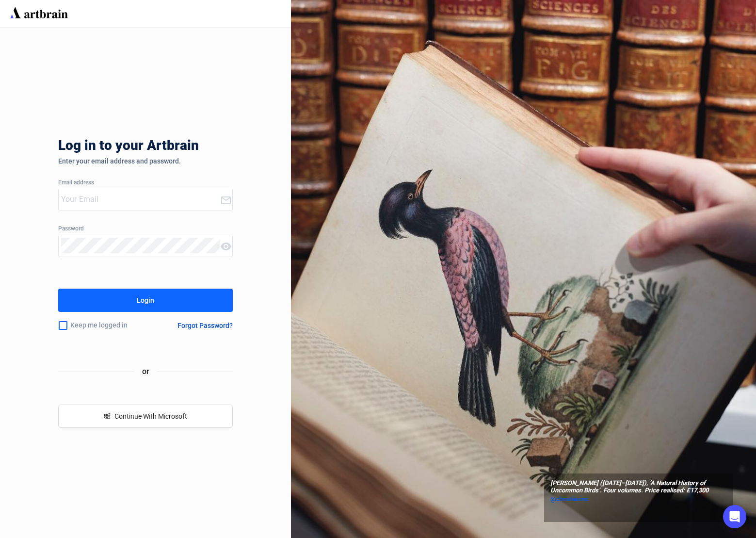 The width and height of the screenshot is (756, 538). What do you see at coordinates (145, 300) in the screenshot?
I see `div: Login` at bounding box center [145, 300].